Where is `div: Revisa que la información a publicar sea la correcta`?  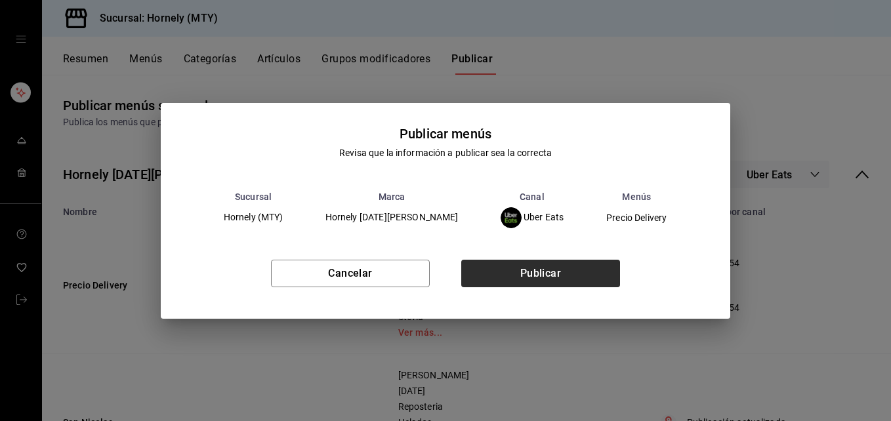
div: Revisa que la información a publicar sea la correcta is located at coordinates (445, 153).